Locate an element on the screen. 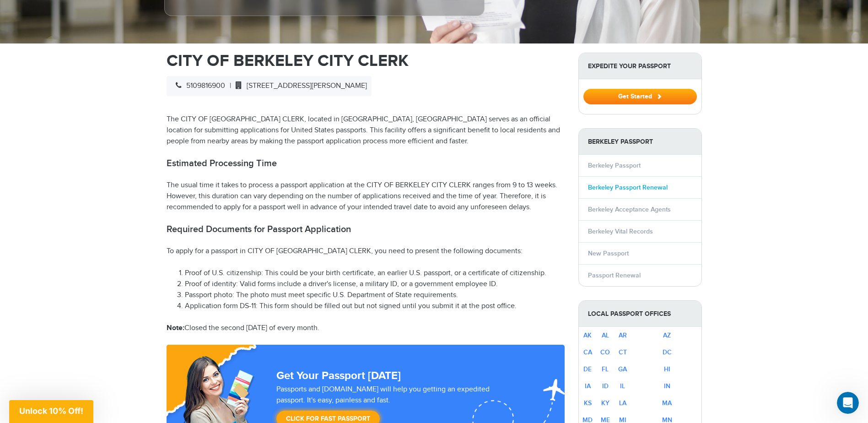 This screenshot has width=868, height=423. a: AL is located at coordinates (605, 335).